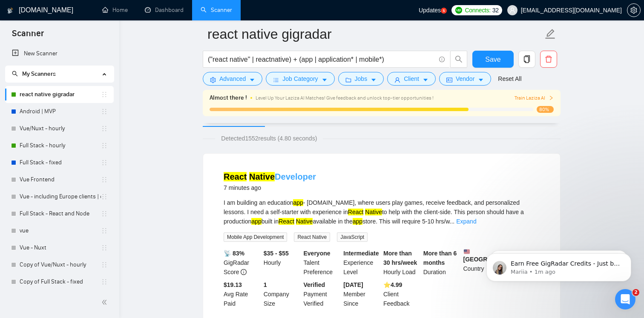  What do you see at coordinates (361, 79) in the screenshot?
I see `span: Jobs` at bounding box center [361, 79].